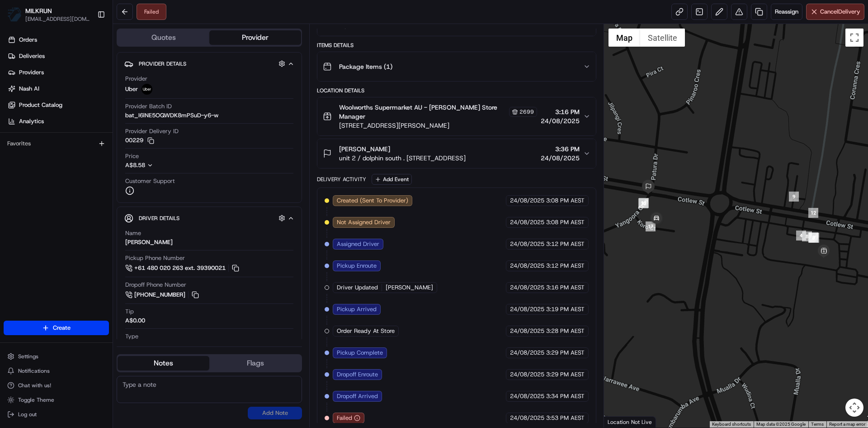  Describe the element at coordinates (565, 222) in the screenshot. I see `span: 3:08 PM AEST` at that location.